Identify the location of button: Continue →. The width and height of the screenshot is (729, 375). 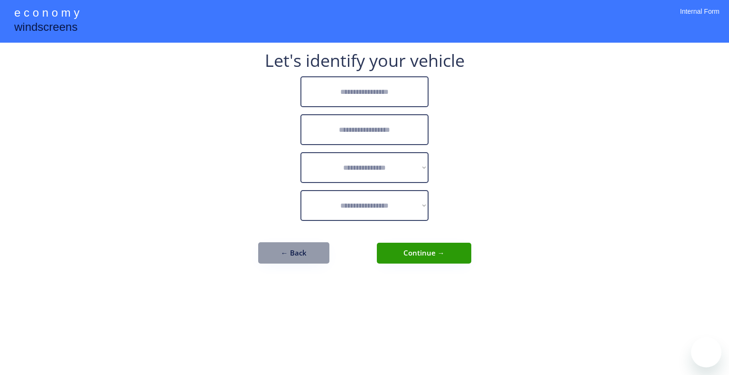
(424, 253).